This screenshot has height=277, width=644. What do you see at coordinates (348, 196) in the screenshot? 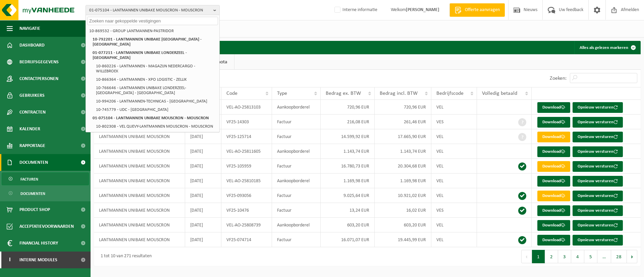
I see `td: 9.025,64 EUR` at bounding box center [348, 196].